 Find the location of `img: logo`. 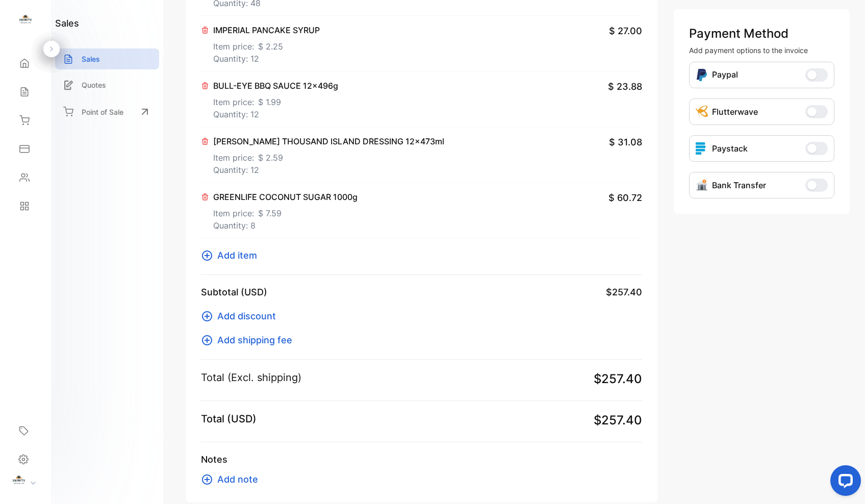

img: logo is located at coordinates (26, 21).